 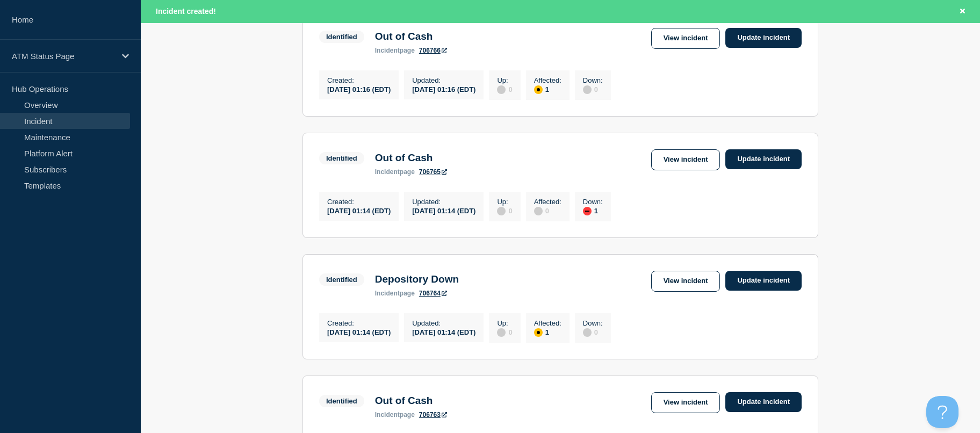 What do you see at coordinates (63, 56) in the screenshot?
I see `p: ATM Status Page` at bounding box center [63, 56].